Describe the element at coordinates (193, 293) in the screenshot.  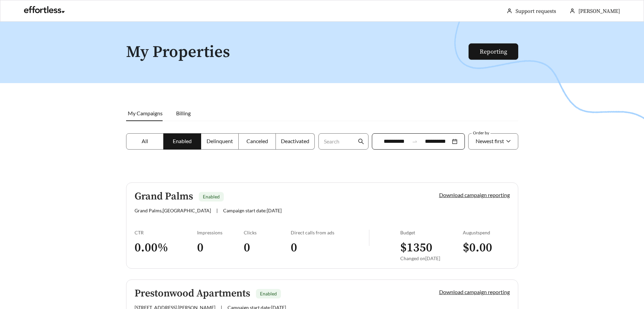
I see `h5: Prestonwood Apartments` at that location.